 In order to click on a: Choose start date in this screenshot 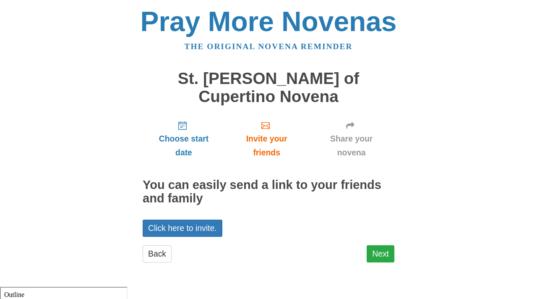, I will do `click(184, 138)`.